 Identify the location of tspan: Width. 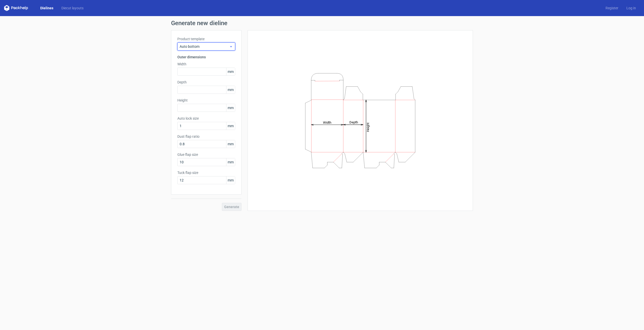
(327, 122).